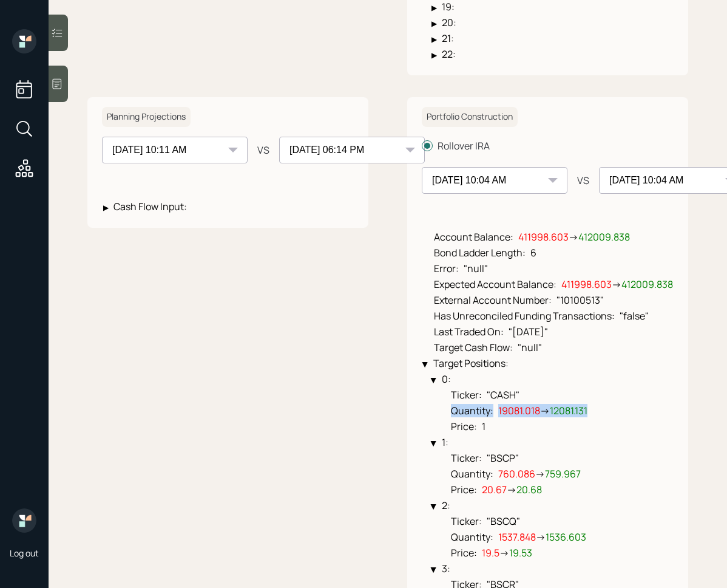  I want to click on span: 760.086, so click(516, 474).